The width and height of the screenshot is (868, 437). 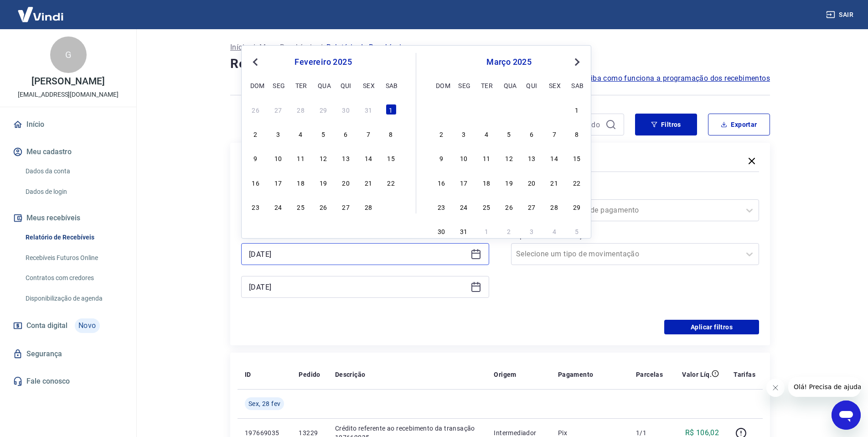 What do you see at coordinates (464, 182) in the screenshot?
I see `div: Choose segunda-feira, 17 de março de 2025` at bounding box center [464, 182].